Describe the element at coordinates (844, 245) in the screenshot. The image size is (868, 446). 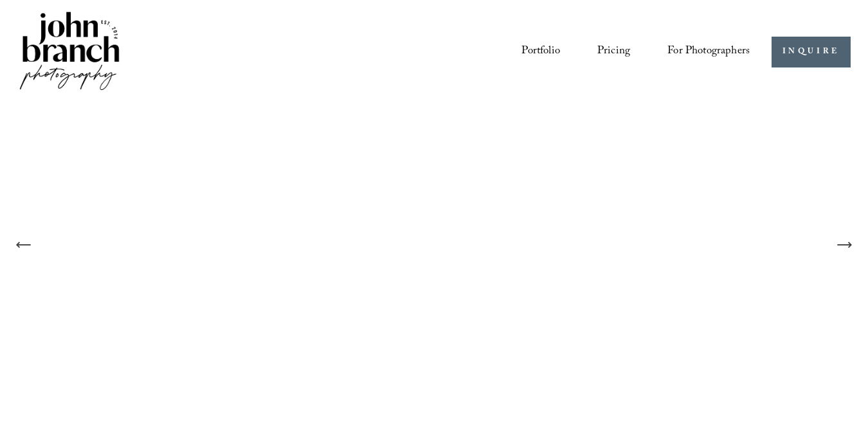
I see `button: Next Slide` at that location.